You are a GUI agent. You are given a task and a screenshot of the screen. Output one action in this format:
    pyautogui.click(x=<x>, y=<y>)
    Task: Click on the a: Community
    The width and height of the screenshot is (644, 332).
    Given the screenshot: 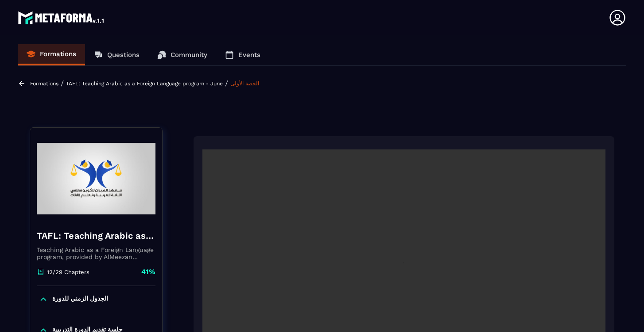 What is the action you would take?
    pyautogui.click(x=182, y=55)
    